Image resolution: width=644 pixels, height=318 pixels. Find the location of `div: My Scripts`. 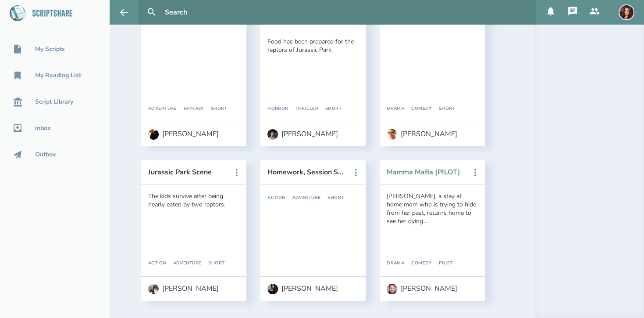

div: My Scripts is located at coordinates (50, 49).